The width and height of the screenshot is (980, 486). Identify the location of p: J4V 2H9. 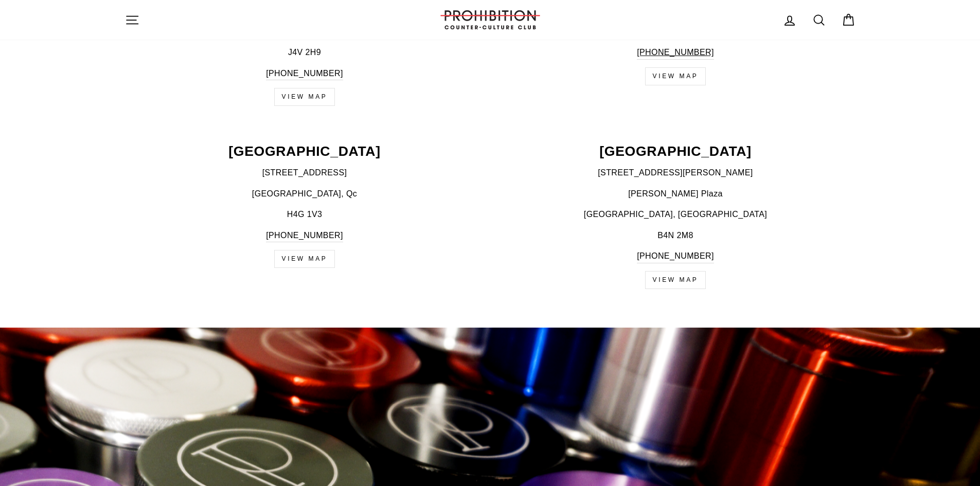
(304, 53).